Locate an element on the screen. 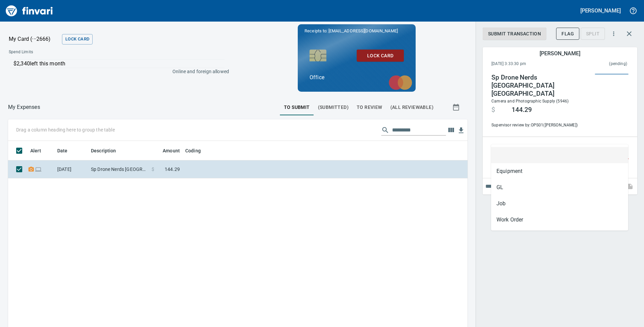 The image size is (644, 327). button: Close transaction is located at coordinates (629, 34).